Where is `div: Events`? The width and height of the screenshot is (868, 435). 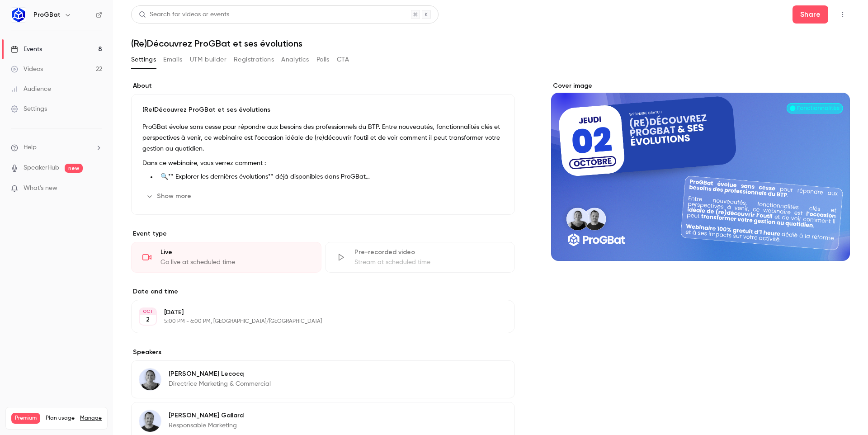
div: Events is located at coordinates (26, 49).